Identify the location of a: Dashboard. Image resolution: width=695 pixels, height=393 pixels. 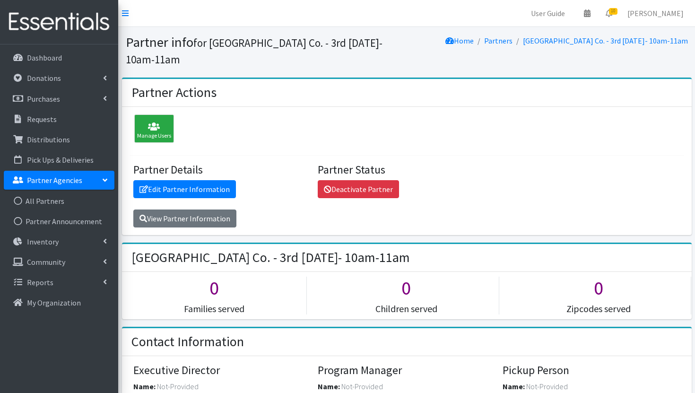
(59, 58).